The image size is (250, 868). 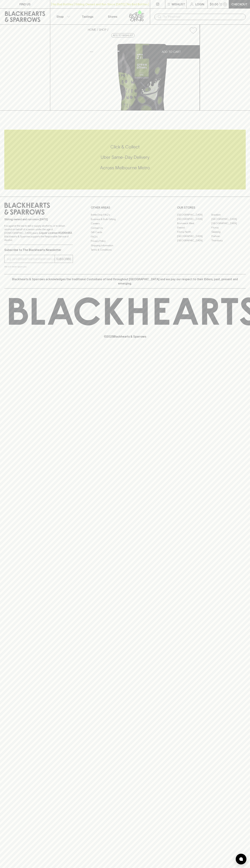 I want to click on p: SUBSCRIBE, so click(x=64, y=259).